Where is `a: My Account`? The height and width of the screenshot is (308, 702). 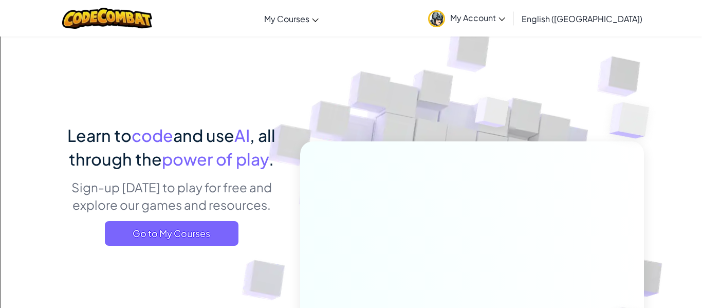
a: My Account is located at coordinates (467, 18).